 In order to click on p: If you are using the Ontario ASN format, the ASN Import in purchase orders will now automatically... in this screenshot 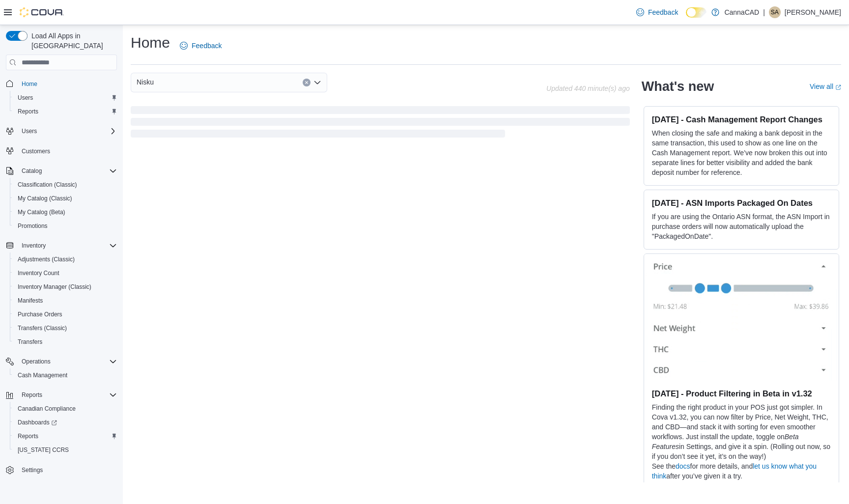, I will do `click(741, 227)`.